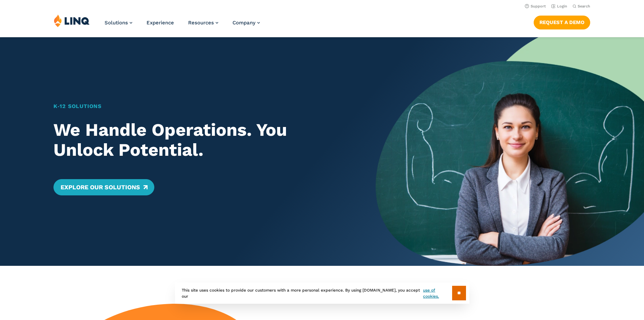  I want to click on a: Resources, so click(203, 23).